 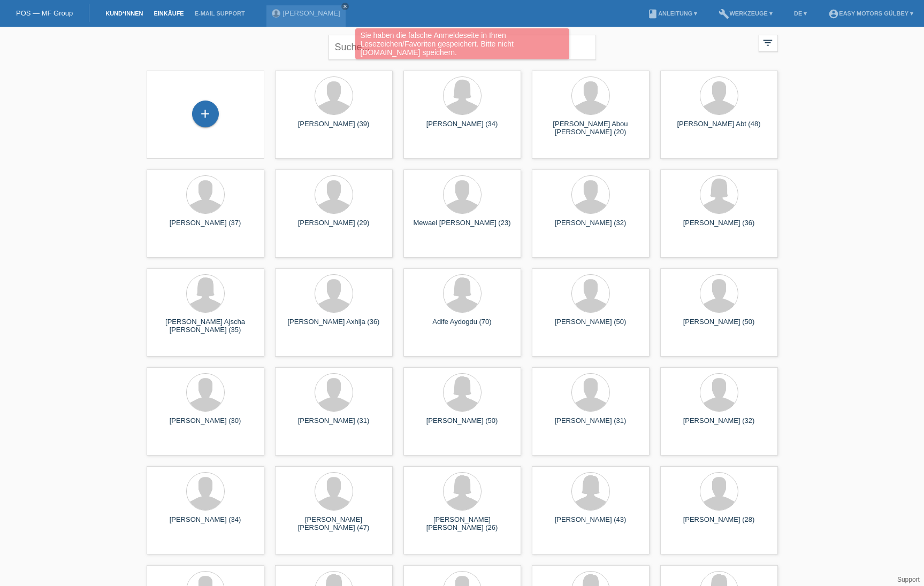 What do you see at coordinates (652, 14) in the screenshot?
I see `i: book` at bounding box center [652, 14].